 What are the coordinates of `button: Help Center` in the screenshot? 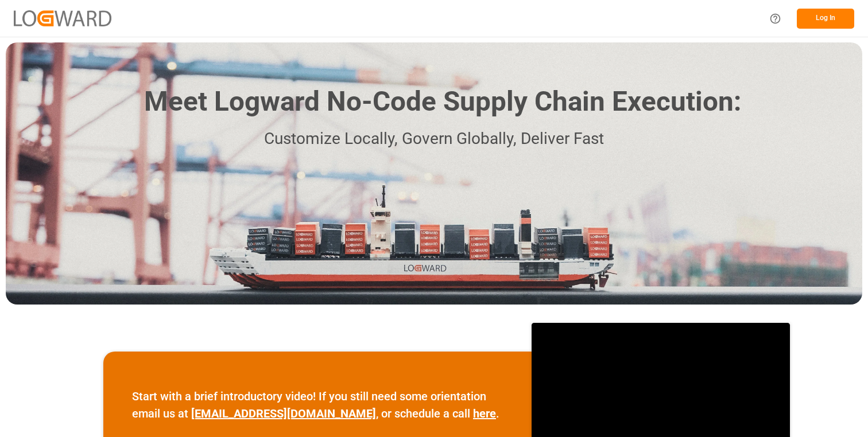 It's located at (775, 19).